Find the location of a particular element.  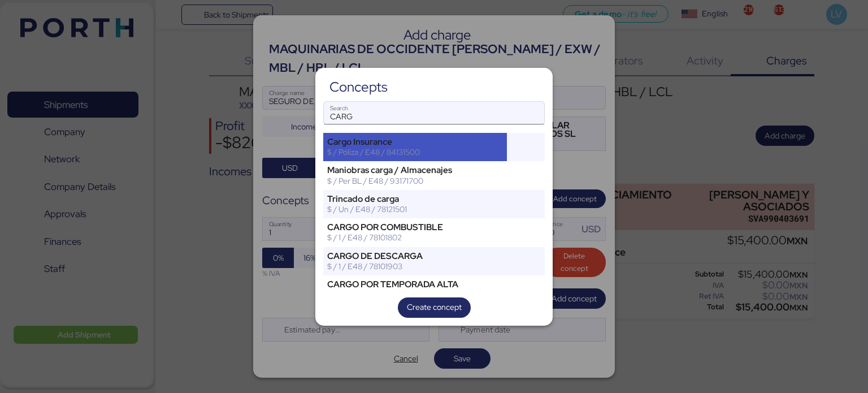

button: Create concept is located at coordinates (434, 308).